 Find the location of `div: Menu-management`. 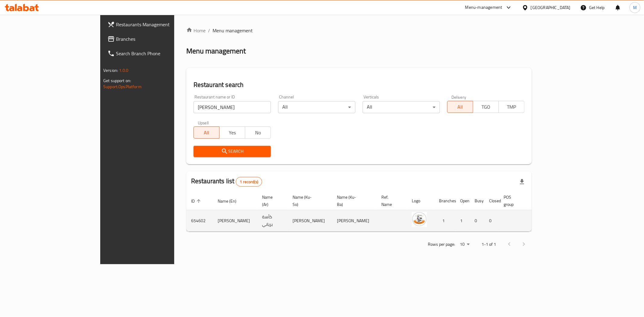

div: Menu-management is located at coordinates (484, 7).